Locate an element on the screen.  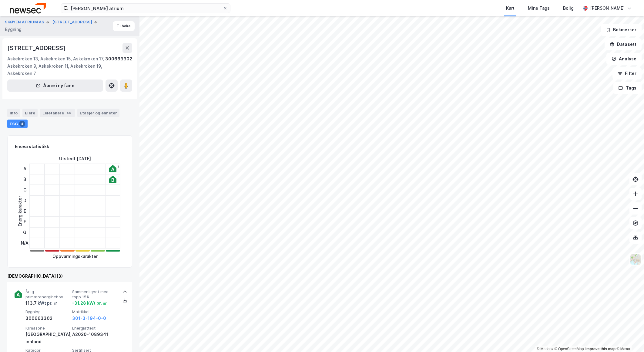
div: Energikarakter is located at coordinates (20, 211).